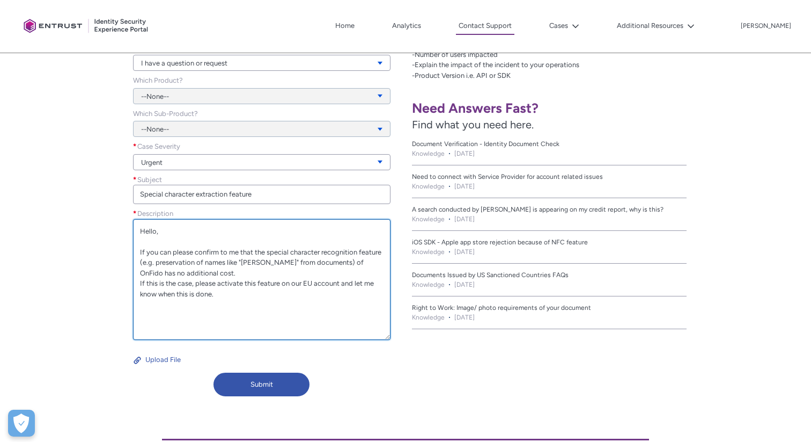 Image resolution: width=811 pixels, height=442 pixels. I want to click on span: Need to connect with Service Provider for account related issues, so click(549, 177).